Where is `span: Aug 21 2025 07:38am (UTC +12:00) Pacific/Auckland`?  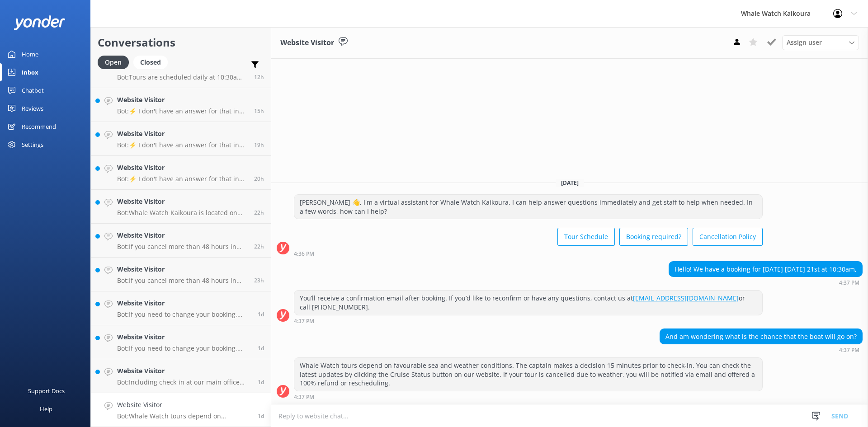
span: Aug 21 2025 07:38am (UTC +12:00) Pacific/Auckland is located at coordinates (261, 348).